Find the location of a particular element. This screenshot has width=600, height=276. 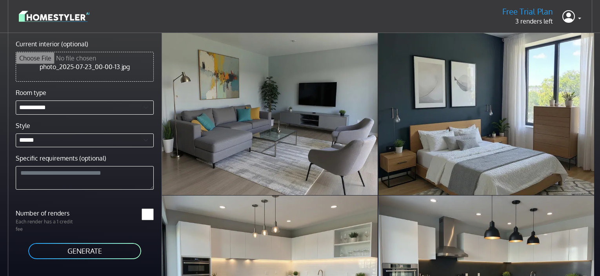

label: Current interior (optional) is located at coordinates (52, 44).